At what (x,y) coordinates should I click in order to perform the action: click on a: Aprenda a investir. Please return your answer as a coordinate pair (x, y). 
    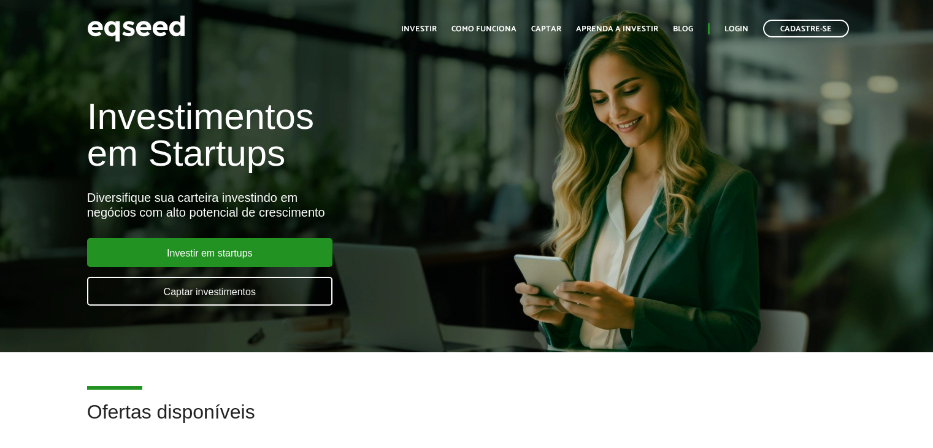
    Looking at the image, I should click on (617, 29).